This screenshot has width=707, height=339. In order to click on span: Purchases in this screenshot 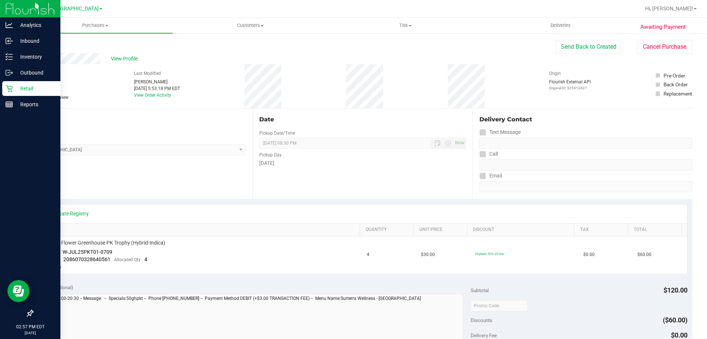, I will do `click(95, 25)`.